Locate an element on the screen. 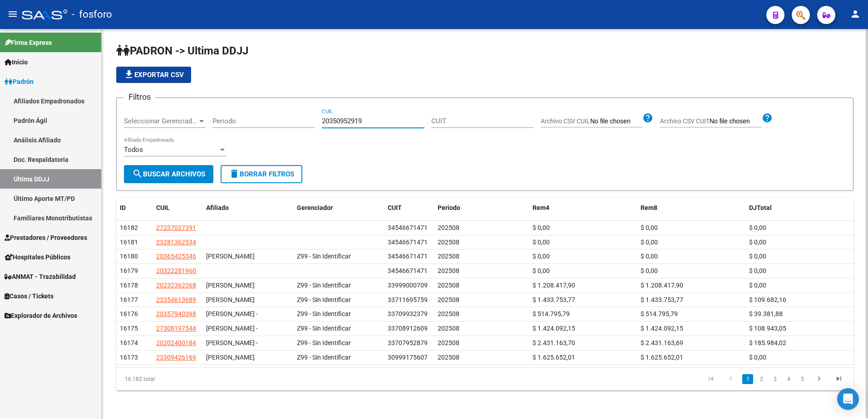 The image size is (868, 419). span: 27237027391 is located at coordinates (176, 227).